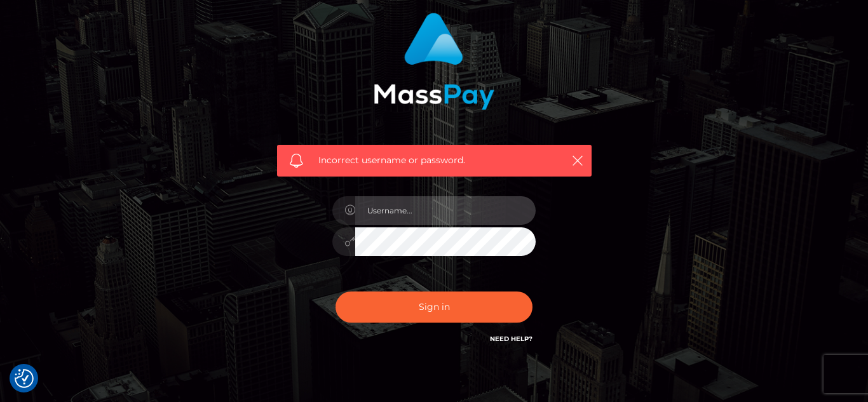  What do you see at coordinates (434, 61) in the screenshot?
I see `img: MassPay Login` at bounding box center [434, 61].